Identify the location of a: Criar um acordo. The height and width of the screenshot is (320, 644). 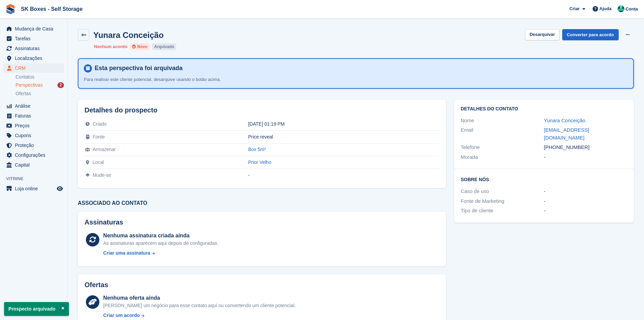
(199, 315).